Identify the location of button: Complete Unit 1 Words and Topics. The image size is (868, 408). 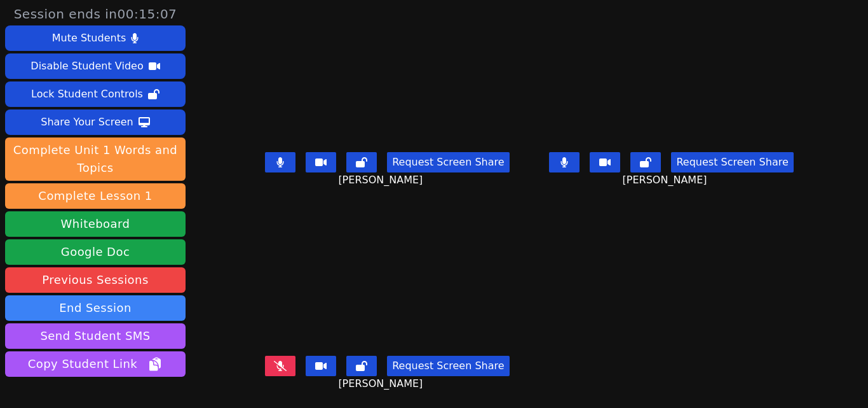
(95, 159).